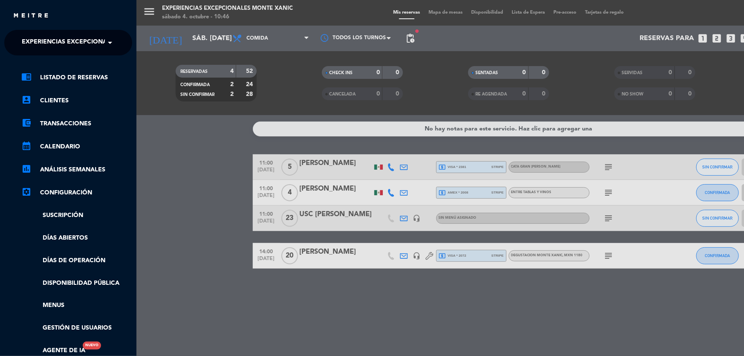 Image resolution: width=744 pixels, height=356 pixels. I want to click on i: calendar_month, so click(26, 146).